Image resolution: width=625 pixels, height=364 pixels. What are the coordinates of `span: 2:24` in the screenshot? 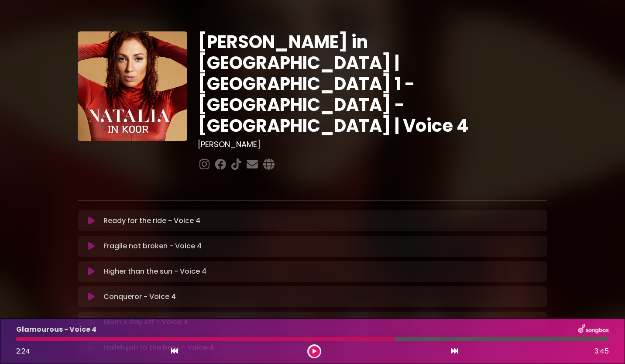 It's located at (23, 351).